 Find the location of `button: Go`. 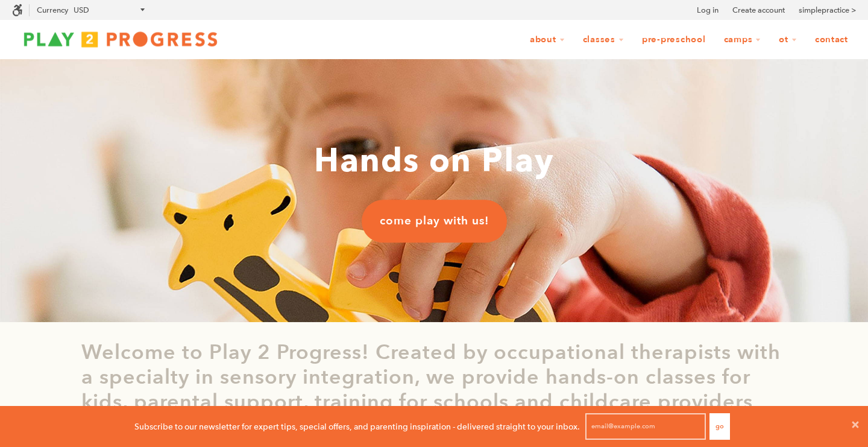

button: Go is located at coordinates (719, 427).